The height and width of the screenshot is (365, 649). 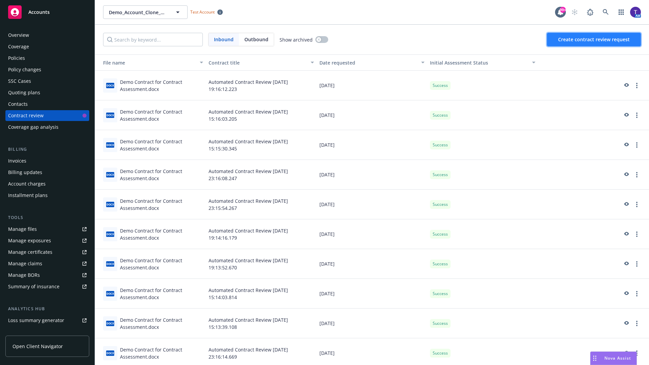 I want to click on div: Drag to move, so click(x=595, y=358).